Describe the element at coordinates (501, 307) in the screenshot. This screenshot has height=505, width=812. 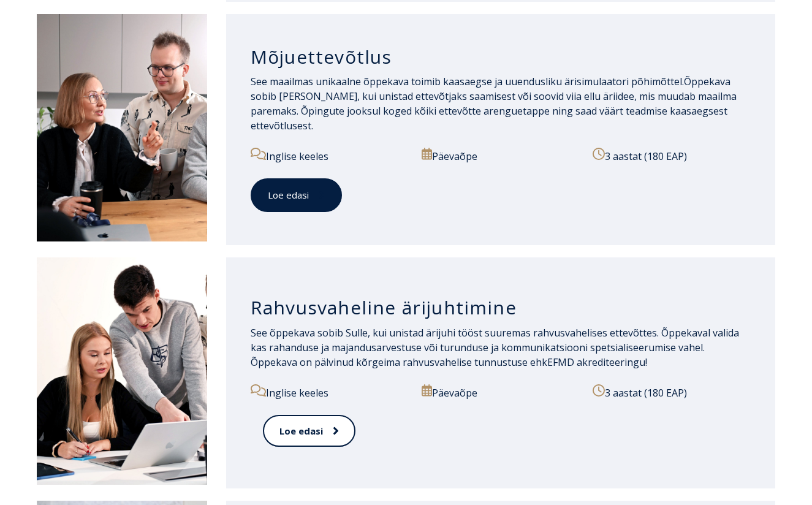
I see `h3: Rahvusvaheline ärijuhtimine` at that location.